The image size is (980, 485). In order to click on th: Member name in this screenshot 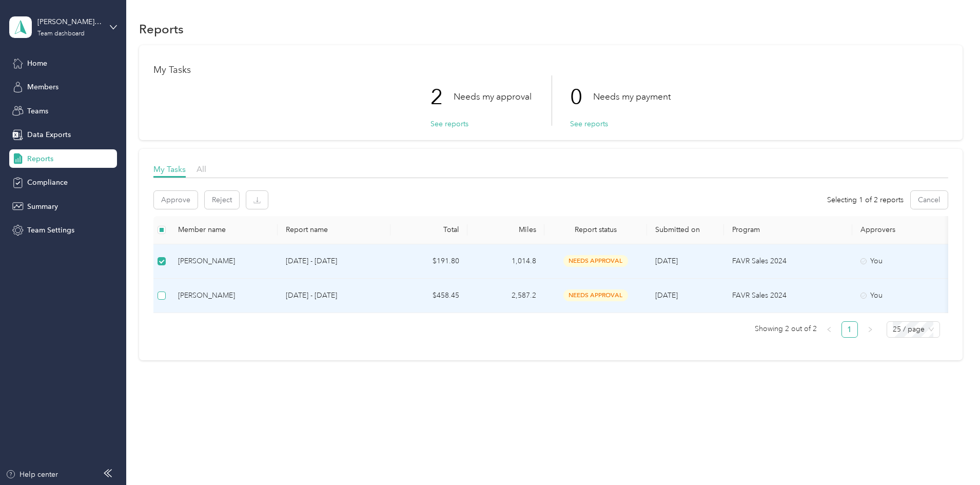, I will do `click(223, 230)`.